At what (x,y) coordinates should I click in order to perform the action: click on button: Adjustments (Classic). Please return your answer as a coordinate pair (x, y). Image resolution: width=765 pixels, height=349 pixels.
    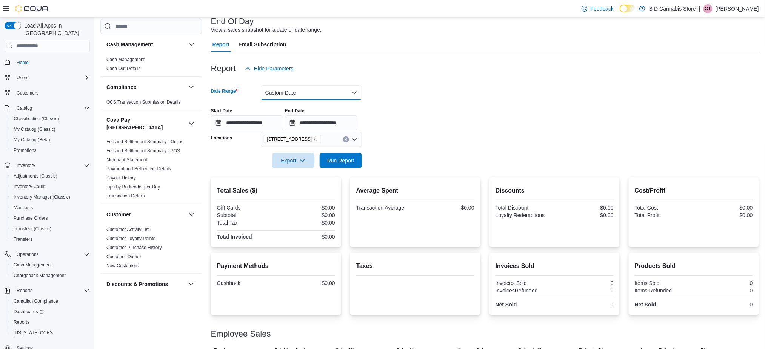
    Looking at the image, I should click on (50, 176).